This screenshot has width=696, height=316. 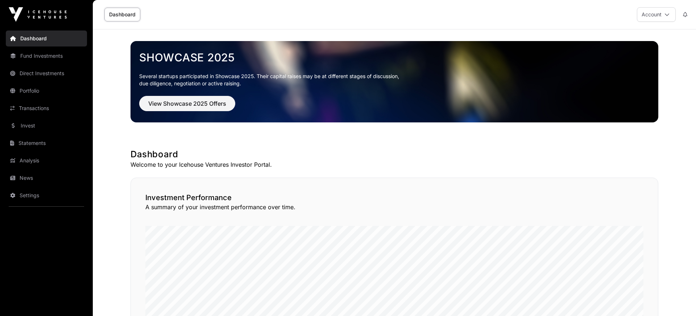 I want to click on a: Direct Investments, so click(x=46, y=73).